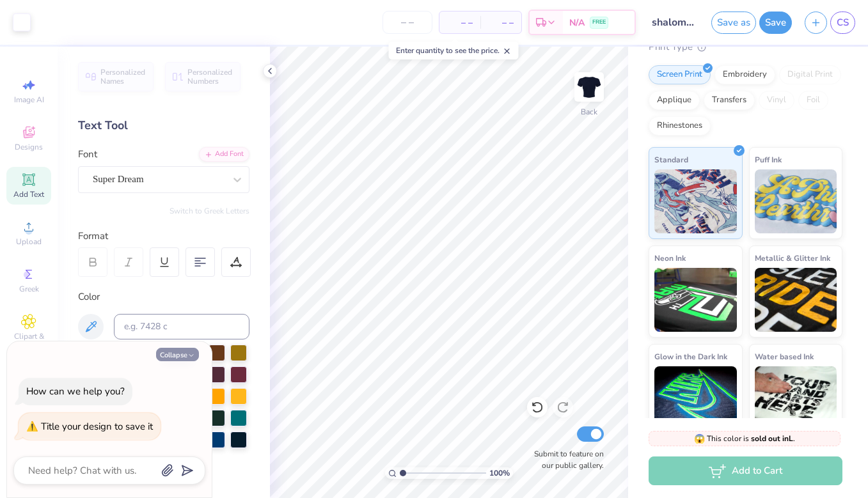 The height and width of the screenshot is (498, 868). Describe the element at coordinates (696, 300) in the screenshot. I see `img: Neon Ink` at that location.